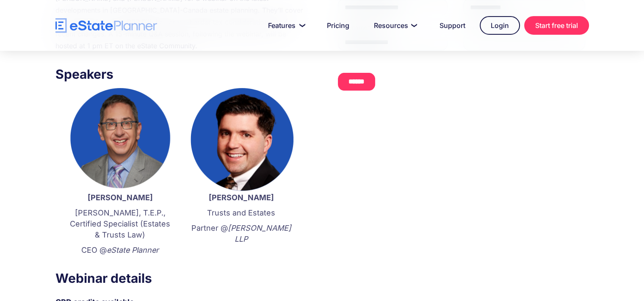 Image resolution: width=644 pixels, height=301 pixels. What do you see at coordinates (500, 26) in the screenshot?
I see `a: Login` at bounding box center [500, 26].